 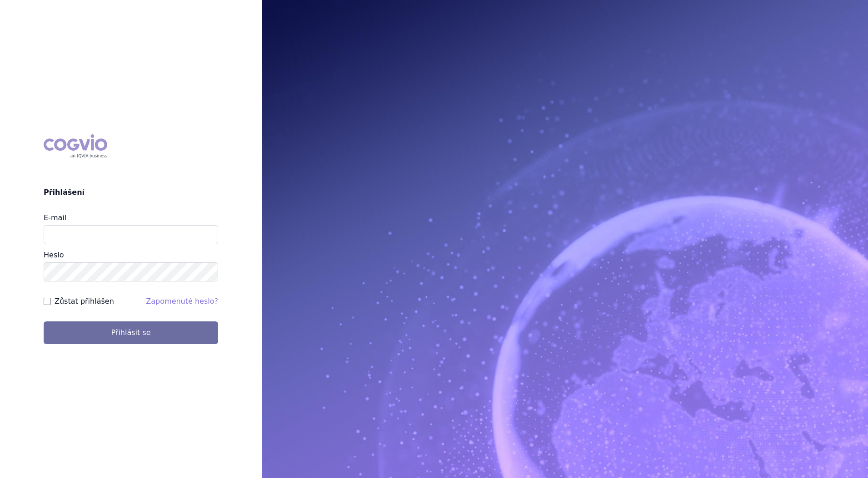 What do you see at coordinates (55, 217) in the screenshot?
I see `label: E-mail` at bounding box center [55, 217].